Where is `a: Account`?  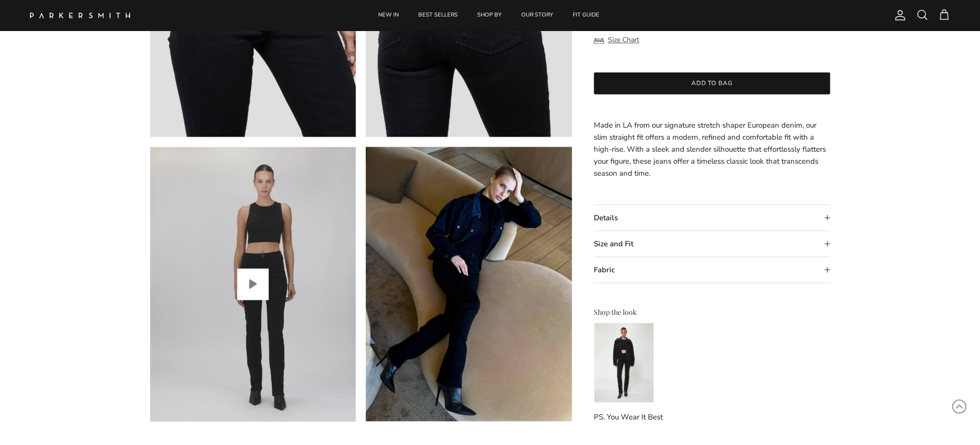
a: Account is located at coordinates (898, 15).